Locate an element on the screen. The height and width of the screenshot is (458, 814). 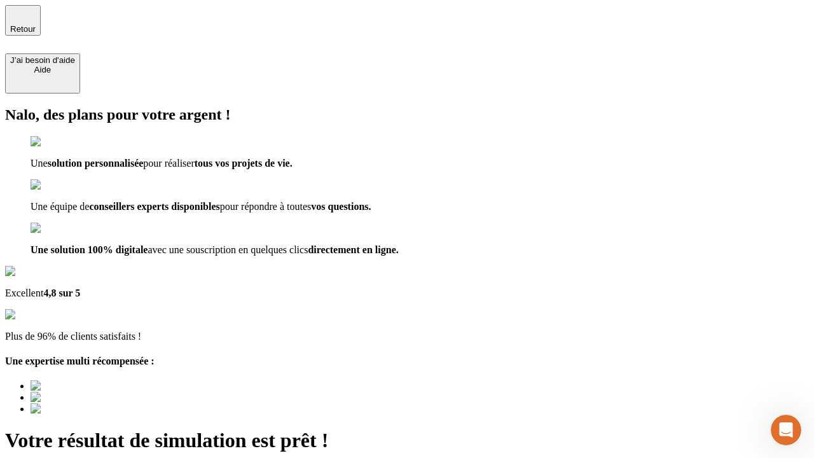
h2: Nalo, des plans pour votre argent ! is located at coordinates (407, 114).